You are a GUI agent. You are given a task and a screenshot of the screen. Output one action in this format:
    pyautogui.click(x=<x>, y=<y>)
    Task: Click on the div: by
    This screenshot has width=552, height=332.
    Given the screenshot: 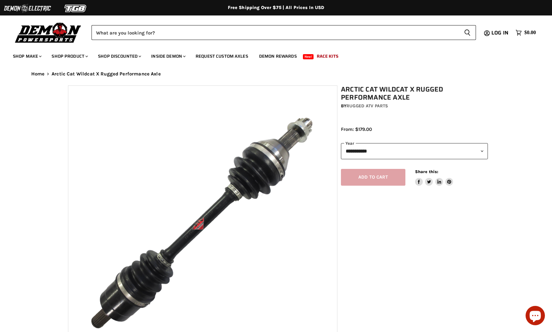 What is the action you would take?
    pyautogui.click(x=414, y=106)
    